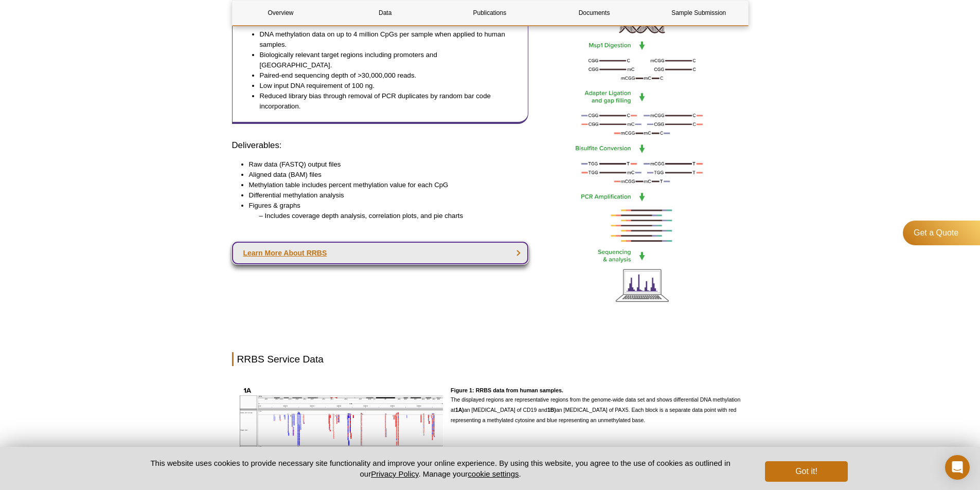 The width and height of the screenshot is (980, 490). I want to click on div: Open Intercom Messenger, so click(957, 468).